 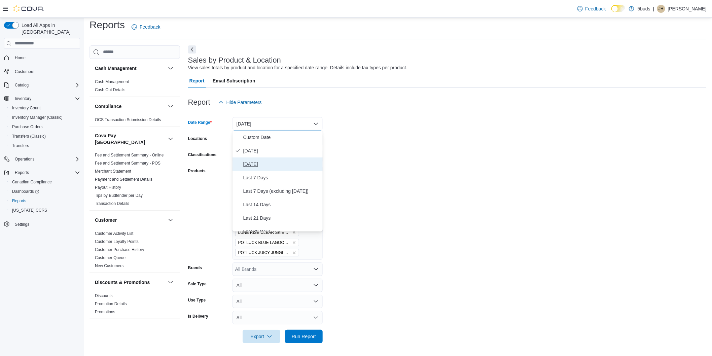 I want to click on div: Cash Management, so click(x=135, y=87).